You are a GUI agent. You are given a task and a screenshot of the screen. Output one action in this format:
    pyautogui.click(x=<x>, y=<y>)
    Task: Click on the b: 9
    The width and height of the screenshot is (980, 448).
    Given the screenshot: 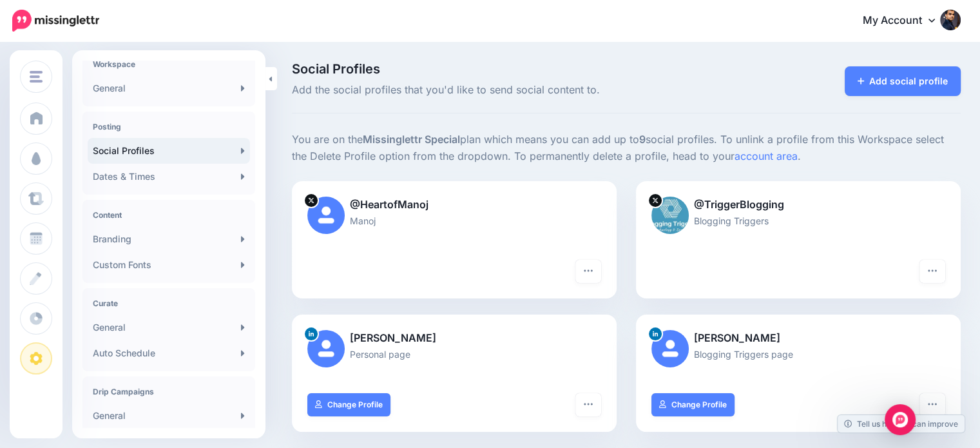 What is the action you would take?
    pyautogui.click(x=642, y=139)
    